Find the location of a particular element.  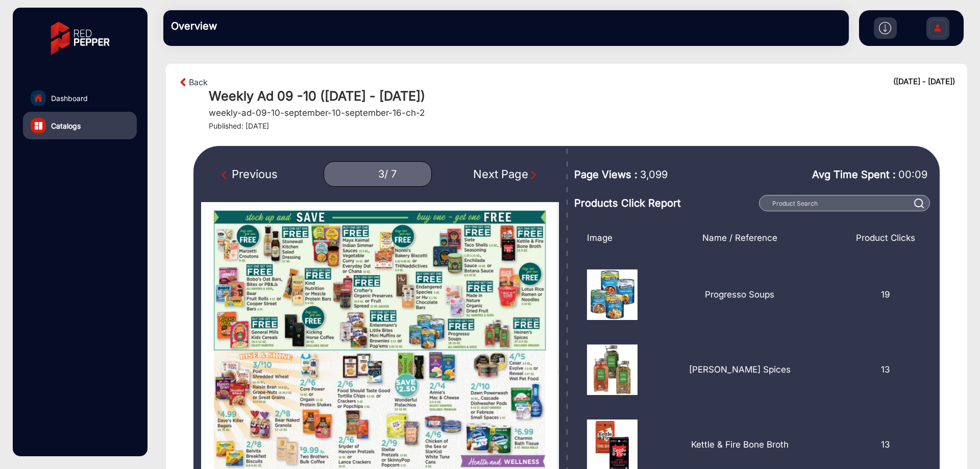

span: 00:09 is located at coordinates (912, 174).